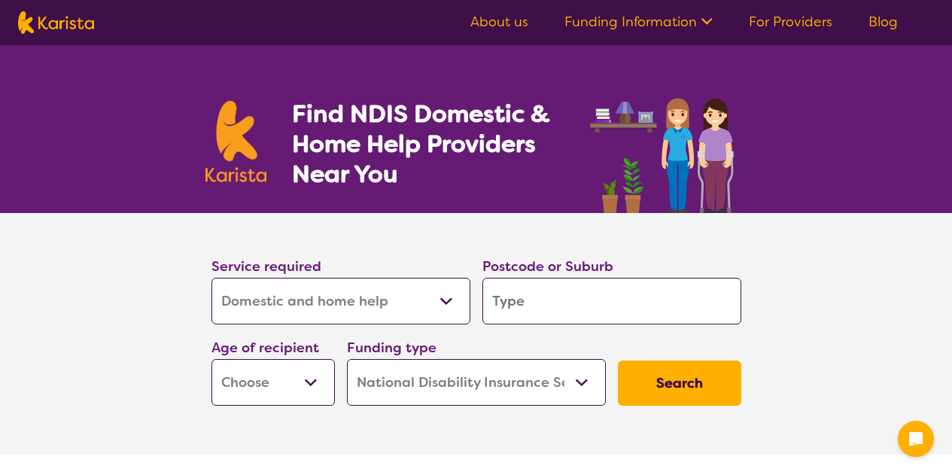 The height and width of the screenshot is (475, 952). What do you see at coordinates (391, 348) in the screenshot?
I see `label: Funding type` at bounding box center [391, 348].